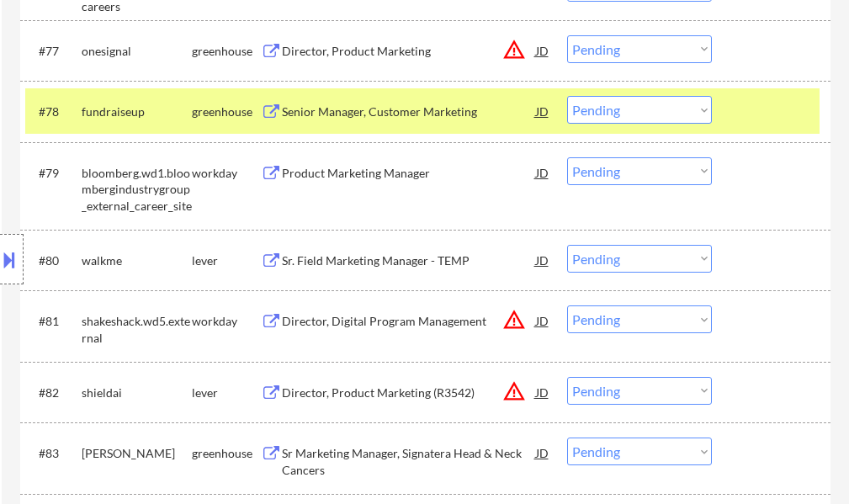  Describe the element at coordinates (409, 112) in the screenshot. I see `div: Senior Manager, Customer Marketing` at that location.